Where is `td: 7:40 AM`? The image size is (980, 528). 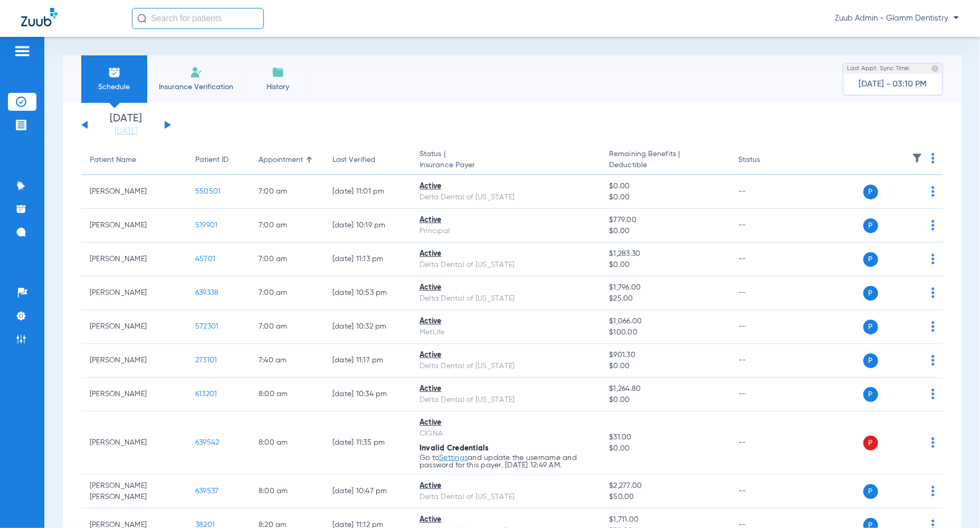 td: 7:40 AM is located at coordinates (287, 361).